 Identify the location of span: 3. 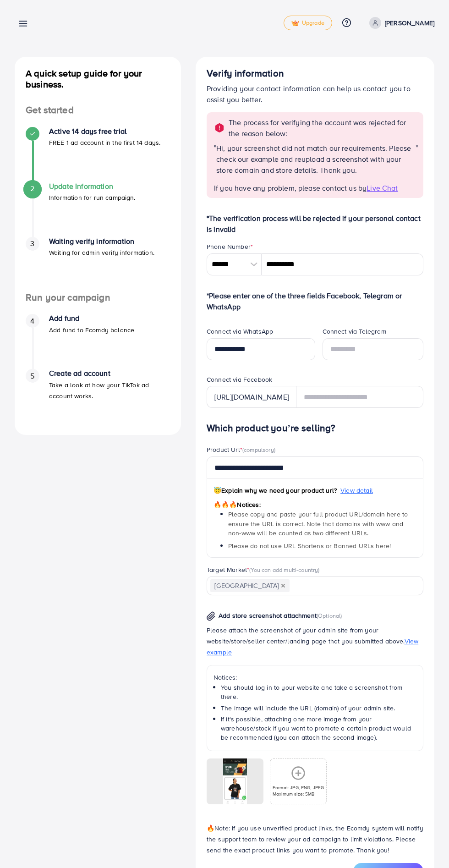
(32, 244).